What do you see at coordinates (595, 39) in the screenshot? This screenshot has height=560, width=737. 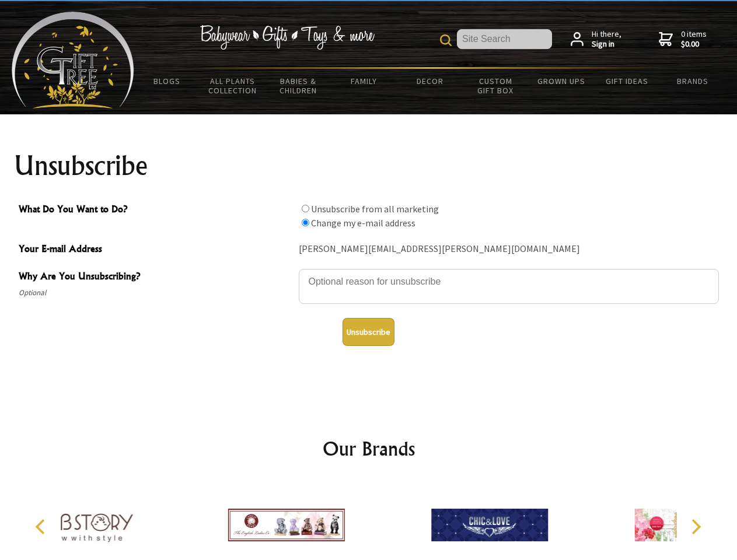 I see `a: Hi there,Sign in` at bounding box center [595, 39].